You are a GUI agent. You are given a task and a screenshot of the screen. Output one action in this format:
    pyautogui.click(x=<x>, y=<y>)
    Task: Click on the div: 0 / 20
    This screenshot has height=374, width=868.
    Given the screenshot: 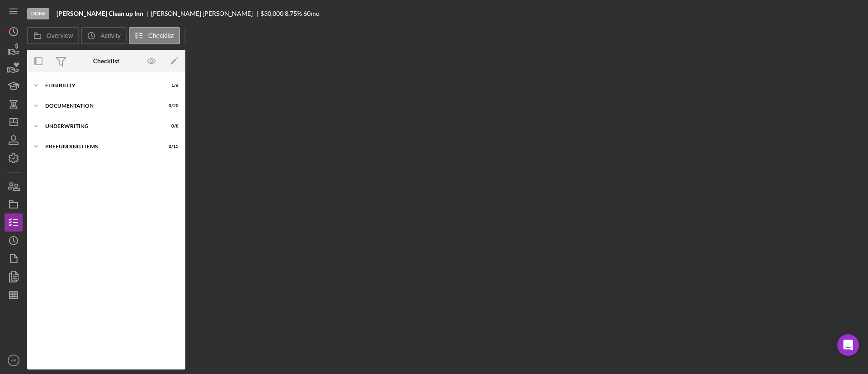 What is the action you would take?
    pyautogui.click(x=170, y=106)
    